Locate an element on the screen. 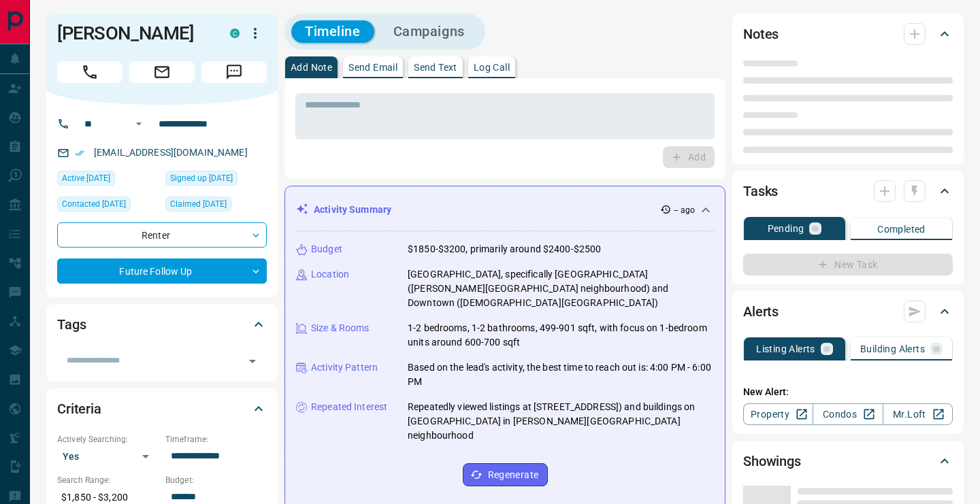  h2: Notes is located at coordinates (761, 34).